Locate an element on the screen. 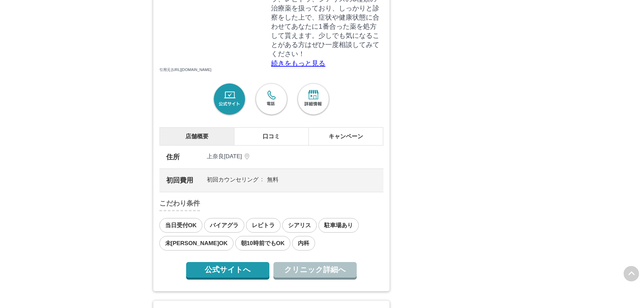 The width and height of the screenshot is (644, 308). span: 当日受付OK is located at coordinates (181, 225).